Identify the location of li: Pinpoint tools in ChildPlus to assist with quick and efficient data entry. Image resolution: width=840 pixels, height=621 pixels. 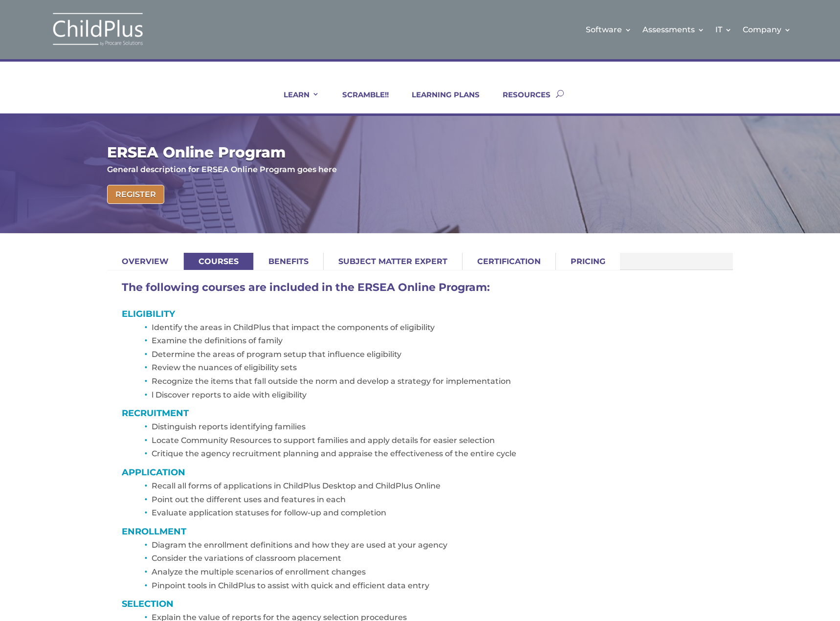
(435, 588).